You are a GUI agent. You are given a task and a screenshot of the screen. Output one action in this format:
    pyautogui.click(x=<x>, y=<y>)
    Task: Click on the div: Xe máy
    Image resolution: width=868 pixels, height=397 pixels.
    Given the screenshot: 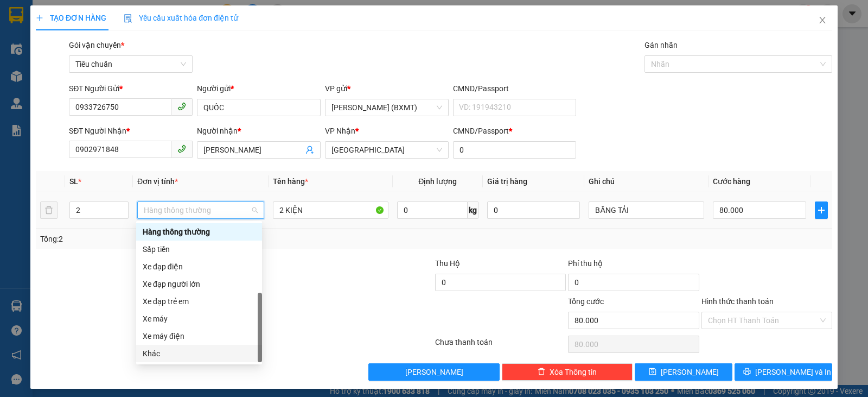 What is the action you would take?
    pyautogui.click(x=199, y=319)
    